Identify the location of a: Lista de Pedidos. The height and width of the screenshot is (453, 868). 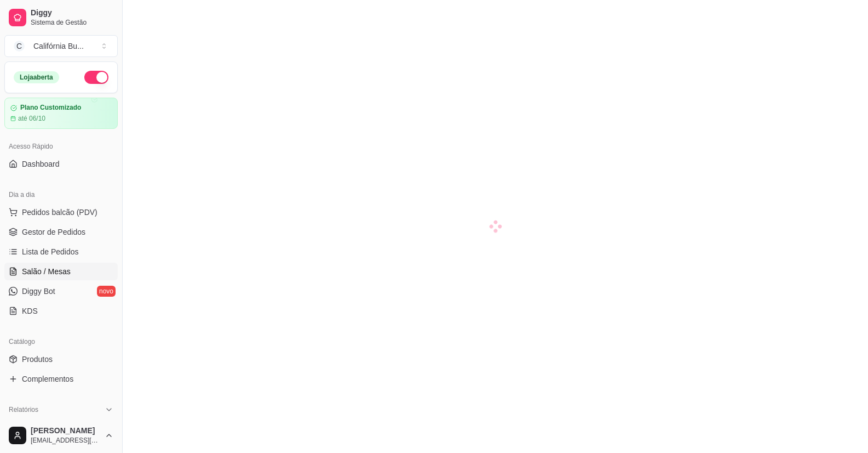
(60, 252).